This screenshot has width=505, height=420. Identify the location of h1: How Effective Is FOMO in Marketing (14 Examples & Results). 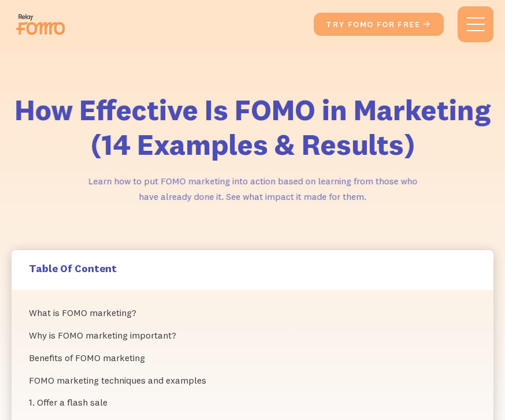
(252, 127).